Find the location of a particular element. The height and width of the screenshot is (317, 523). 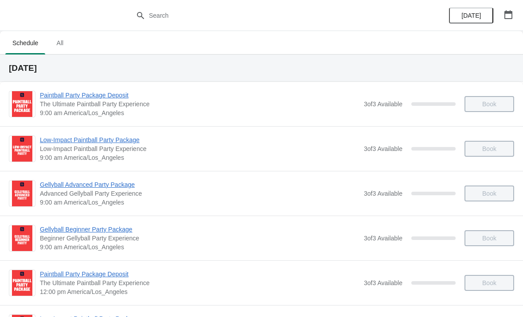

img: Low-Impact Paintball Party Package | Low-Impact Paintball Party Experience | 9:00 am America/Los_... is located at coordinates (22, 149).